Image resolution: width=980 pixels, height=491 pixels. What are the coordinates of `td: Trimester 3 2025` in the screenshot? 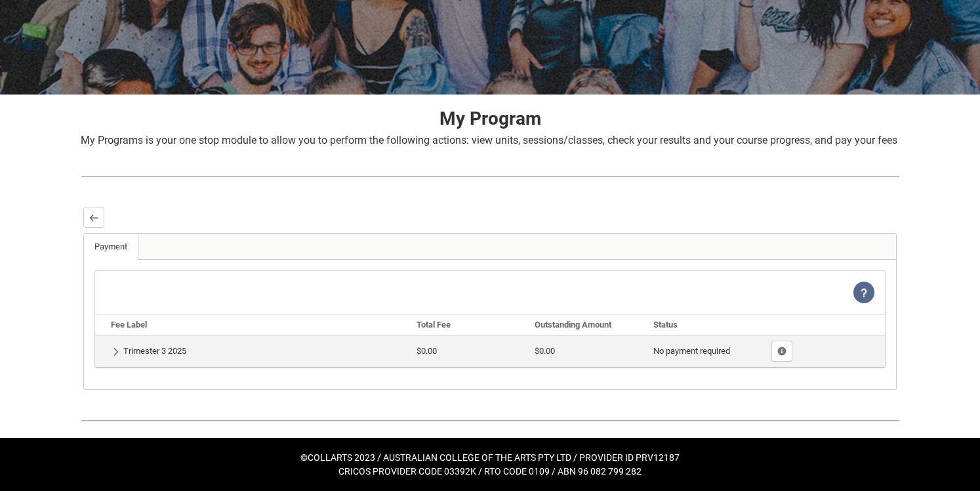 It's located at (253, 350).